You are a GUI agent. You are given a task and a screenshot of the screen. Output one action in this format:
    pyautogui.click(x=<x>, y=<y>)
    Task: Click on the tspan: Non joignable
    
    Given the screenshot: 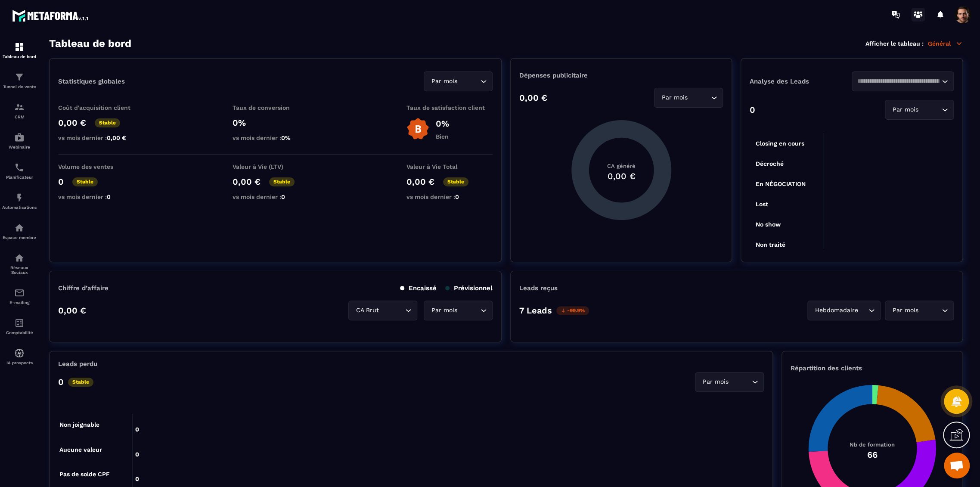 What is the action you would take?
    pyautogui.click(x=79, y=425)
    